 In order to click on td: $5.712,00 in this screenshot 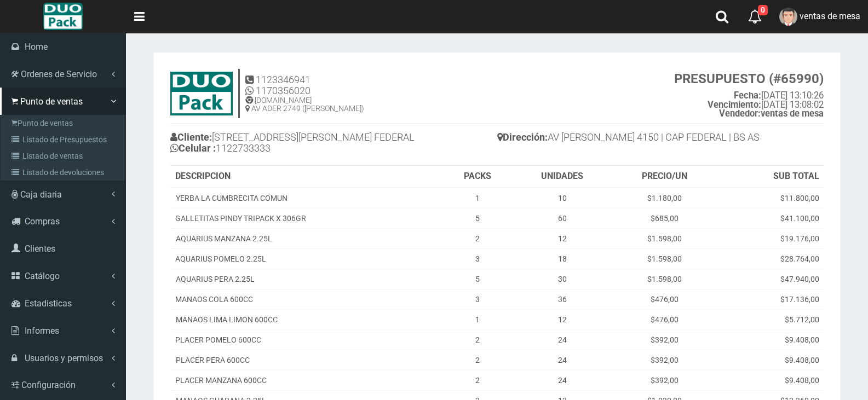, I will do `click(771, 319)`.